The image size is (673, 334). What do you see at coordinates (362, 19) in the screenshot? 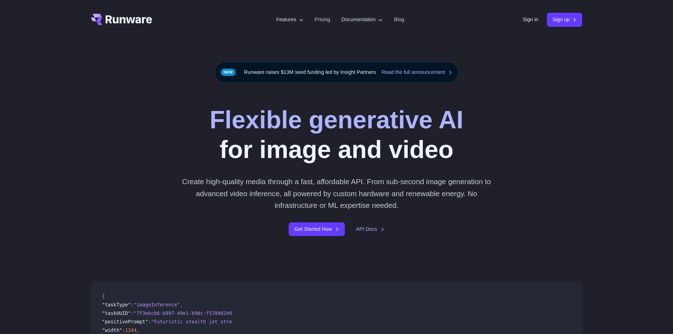
I see `label: Documentation` at bounding box center [362, 19].